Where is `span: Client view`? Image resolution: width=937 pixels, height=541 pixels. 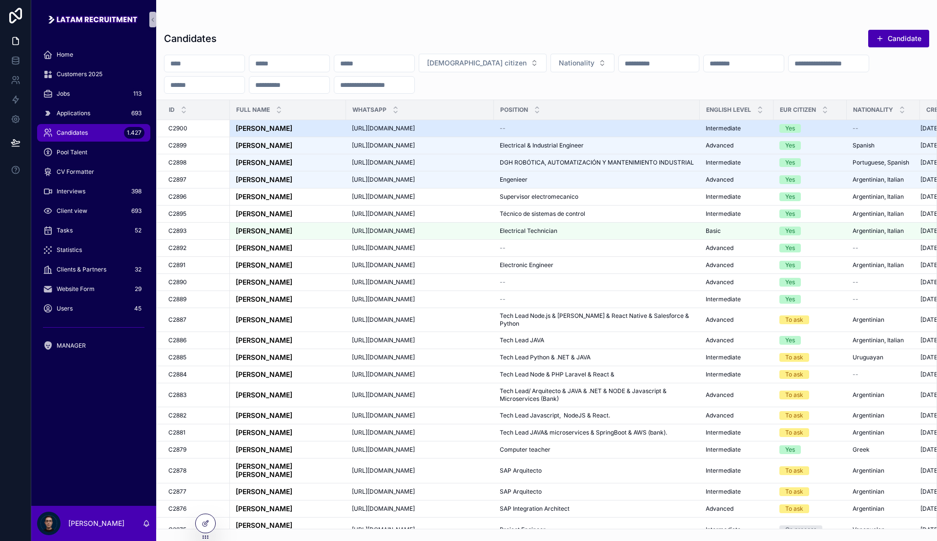
span: Client view is located at coordinates (72, 211).